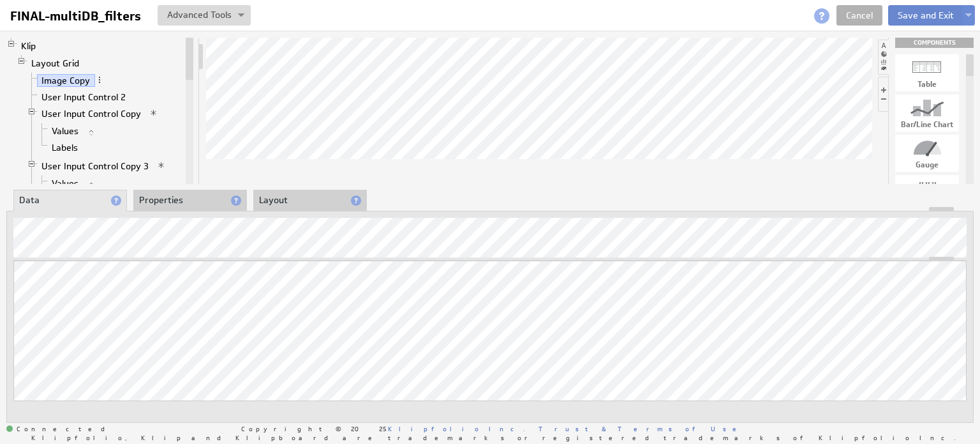  Describe the element at coordinates (77, 16) in the screenshot. I see `input: FINAL-multiDB_filters` at that location.